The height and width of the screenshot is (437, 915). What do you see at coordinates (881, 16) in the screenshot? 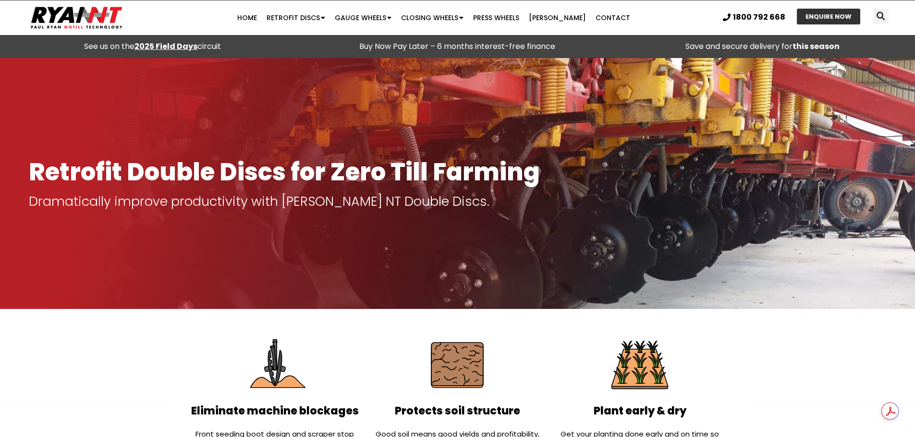
I see `div: Search` at bounding box center [881, 16].